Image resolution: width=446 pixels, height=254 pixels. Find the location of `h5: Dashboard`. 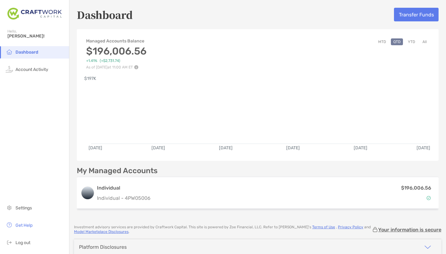

h5: Dashboard is located at coordinates (105, 15).